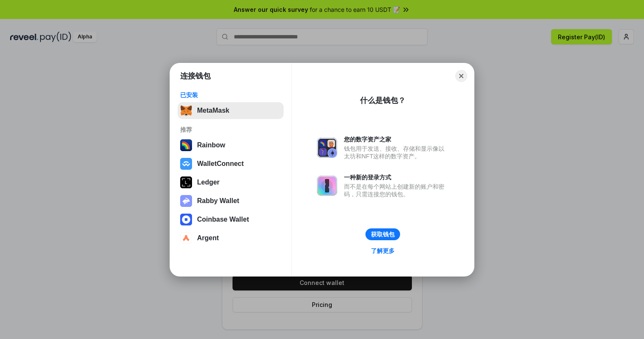  Describe the element at coordinates (383, 234) in the screenshot. I see `div: 获取钱包` at that location.